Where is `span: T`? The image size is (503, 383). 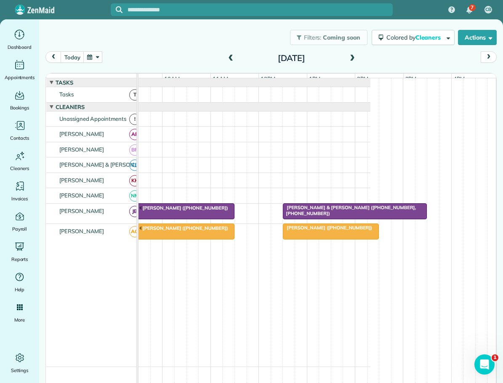
span: T is located at coordinates (135, 95).